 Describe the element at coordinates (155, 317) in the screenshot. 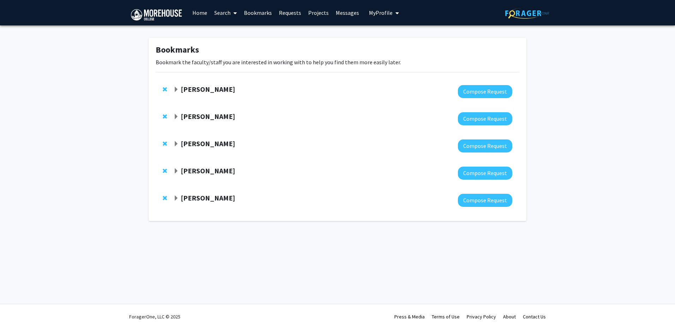

I see `div: ForagerOne, LLC © 2025` at that location.